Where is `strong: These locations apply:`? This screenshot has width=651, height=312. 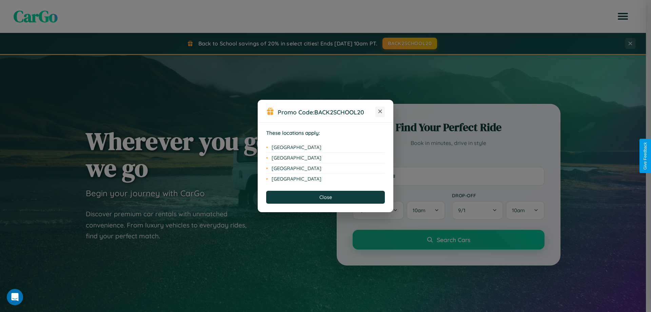 strong: These locations apply: is located at coordinates (293, 133).